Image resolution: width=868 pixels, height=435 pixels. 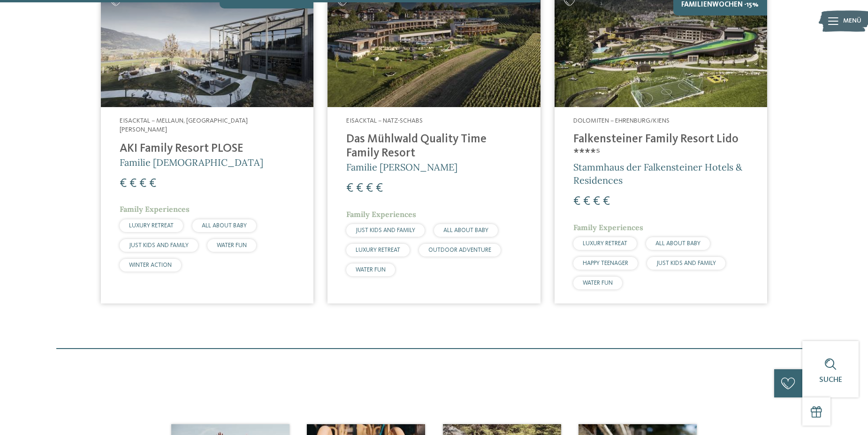 I want to click on span: WINTER ACTION, so click(x=150, y=265).